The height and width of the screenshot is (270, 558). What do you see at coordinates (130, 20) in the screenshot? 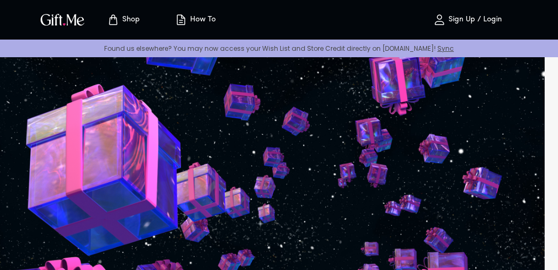
I see `p: Shop` at bounding box center [130, 20].